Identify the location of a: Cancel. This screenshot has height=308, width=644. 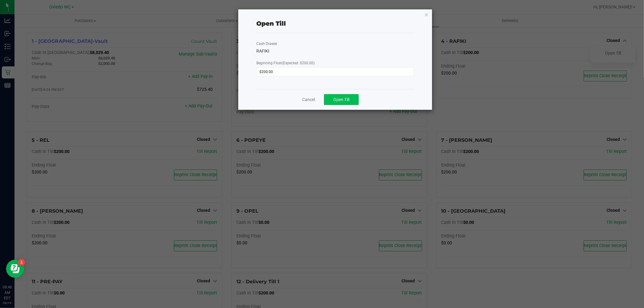
(309, 99).